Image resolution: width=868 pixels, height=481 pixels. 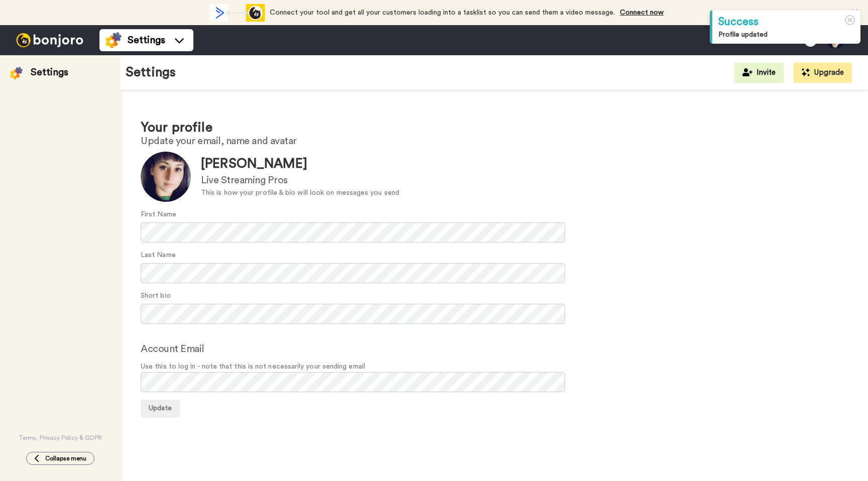 What do you see at coordinates (786, 35) in the screenshot?
I see `div: Profile updated` at bounding box center [786, 35].